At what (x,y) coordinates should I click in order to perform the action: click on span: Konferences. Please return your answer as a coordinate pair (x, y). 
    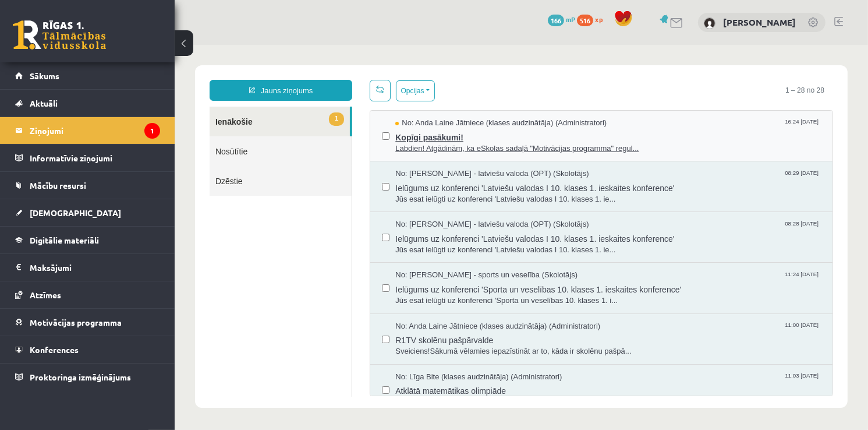
    Looking at the image, I should click on (54, 349).